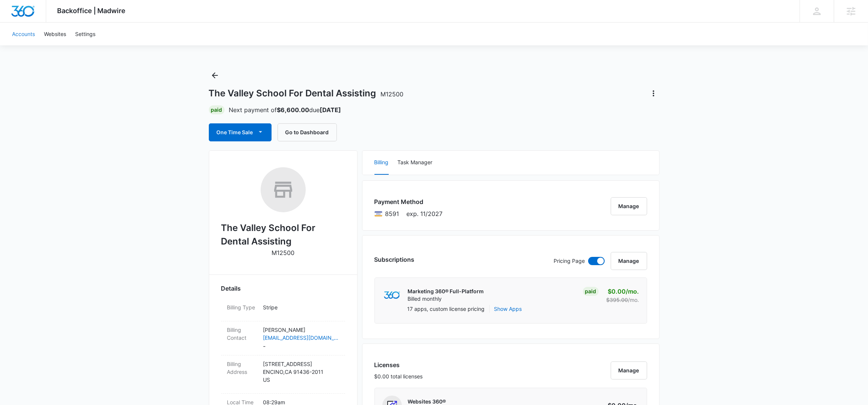  Describe the element at coordinates (55, 34) in the screenshot. I see `a: Websites` at that location.